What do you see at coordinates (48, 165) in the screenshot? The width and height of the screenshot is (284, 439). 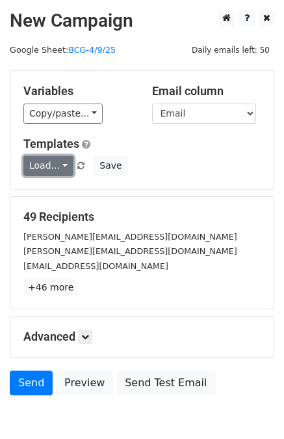 I see `a: Load...` at bounding box center [48, 165].